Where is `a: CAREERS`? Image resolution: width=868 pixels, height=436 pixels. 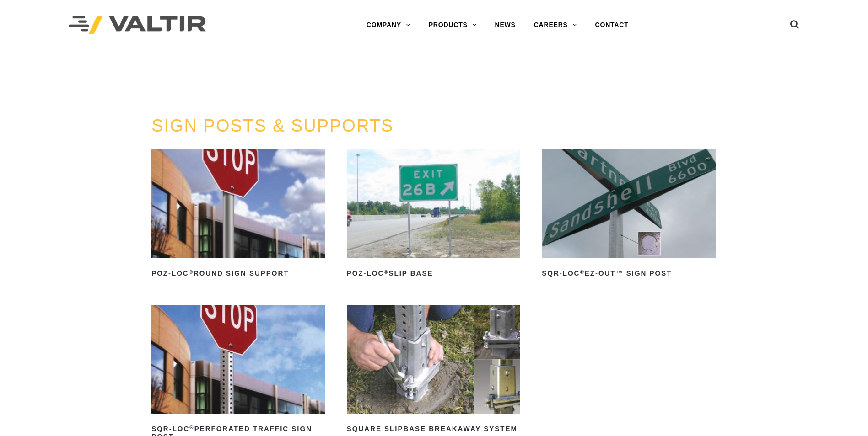 a: CAREERS is located at coordinates (556, 25).